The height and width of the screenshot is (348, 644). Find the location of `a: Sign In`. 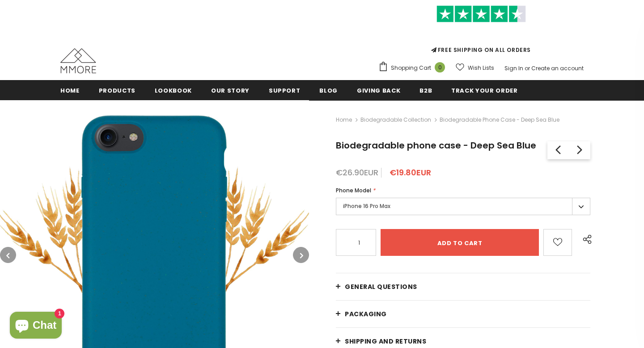

a: Sign In is located at coordinates (514, 68).